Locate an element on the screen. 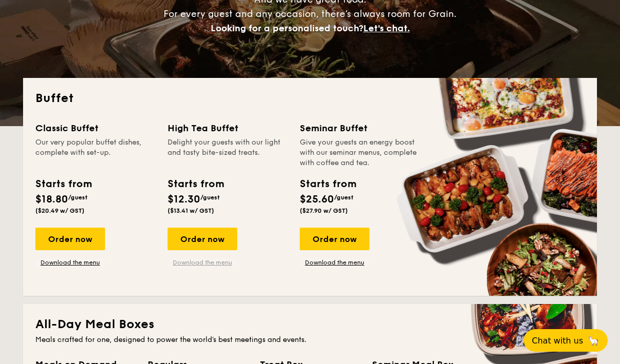 The width and height of the screenshot is (620, 364). span: Let's chat. is located at coordinates (387, 29).